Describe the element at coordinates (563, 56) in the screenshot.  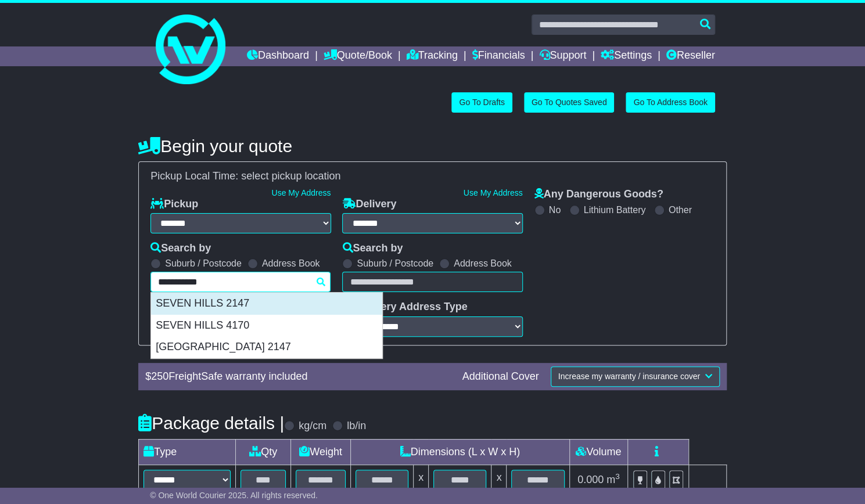
I see `a: Support` at that location.